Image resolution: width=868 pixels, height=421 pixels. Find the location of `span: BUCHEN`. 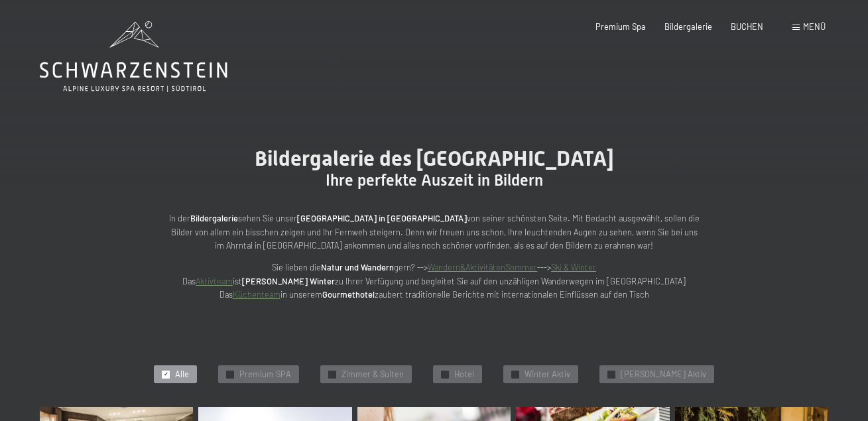

span: BUCHEN is located at coordinates (747, 27).